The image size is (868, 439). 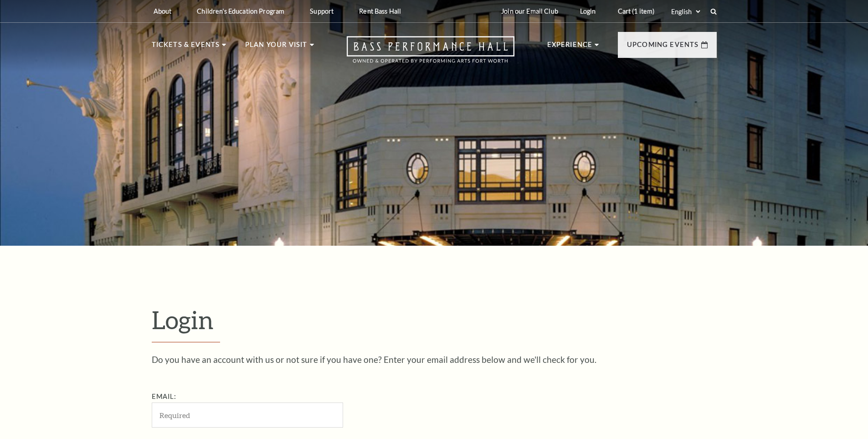 What do you see at coordinates (182, 320) in the screenshot?
I see `span: Login` at bounding box center [182, 320].